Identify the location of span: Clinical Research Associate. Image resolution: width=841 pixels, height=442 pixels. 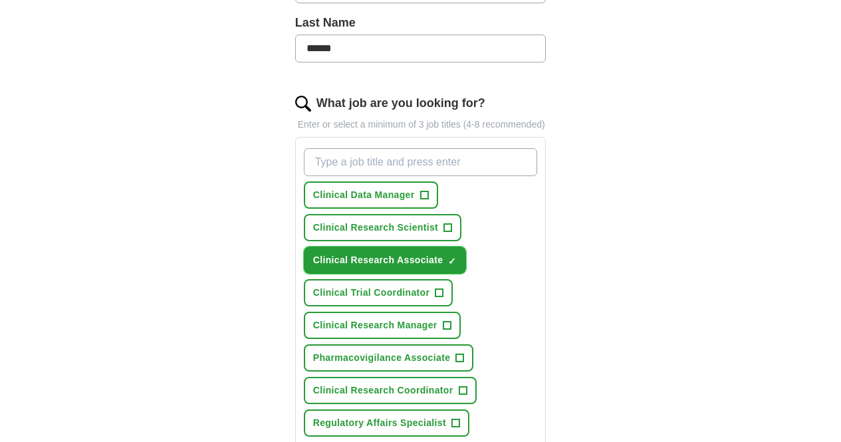
(378, 260).